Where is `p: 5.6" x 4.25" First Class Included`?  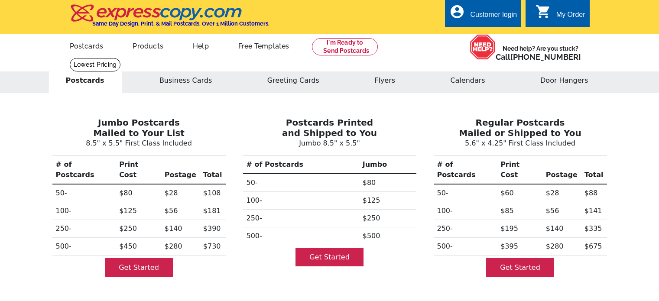
p: 5.6" x 4.25" First Class Included is located at coordinates (520, 143).